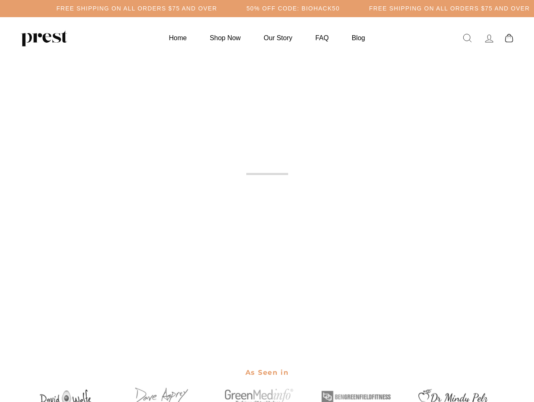 The image size is (534, 402). I want to click on h2: As Seen in, so click(267, 372).